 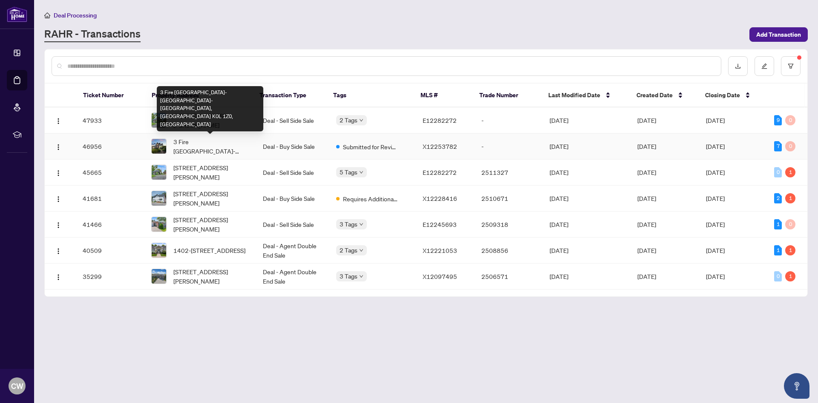 What do you see at coordinates (778, 35) in the screenshot?
I see `button: Add Transaction` at bounding box center [778, 35].